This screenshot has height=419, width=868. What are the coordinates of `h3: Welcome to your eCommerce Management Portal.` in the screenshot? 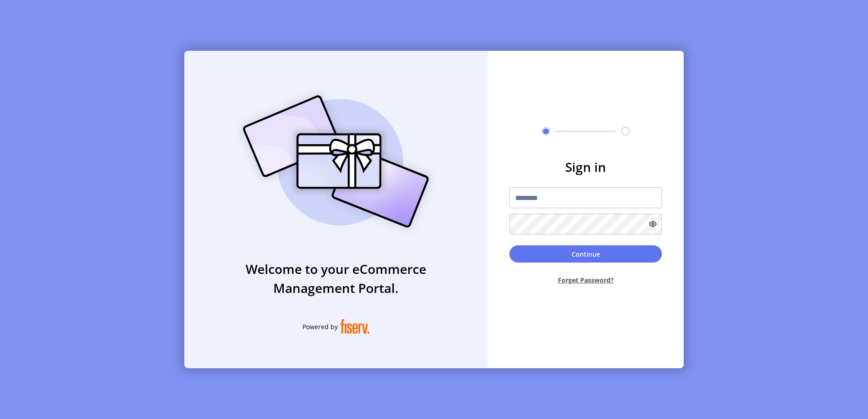 It's located at (336, 278).